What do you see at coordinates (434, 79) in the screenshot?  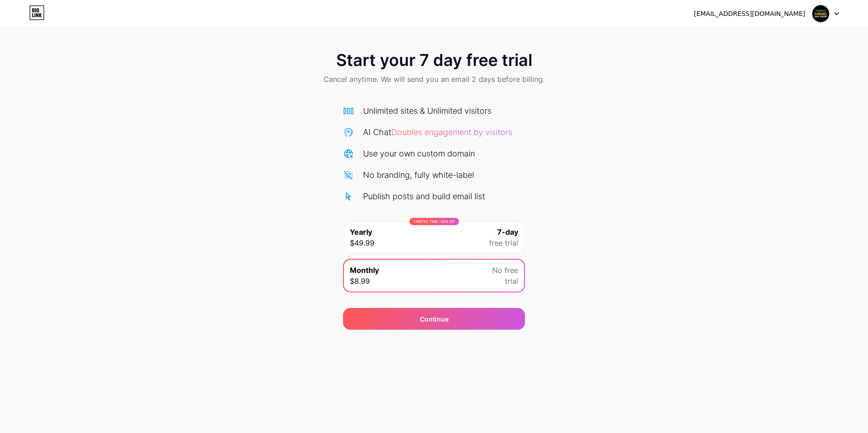 I see `span: Cancel anytime. We will send you an email 2 days before billing.` at bounding box center [434, 79].